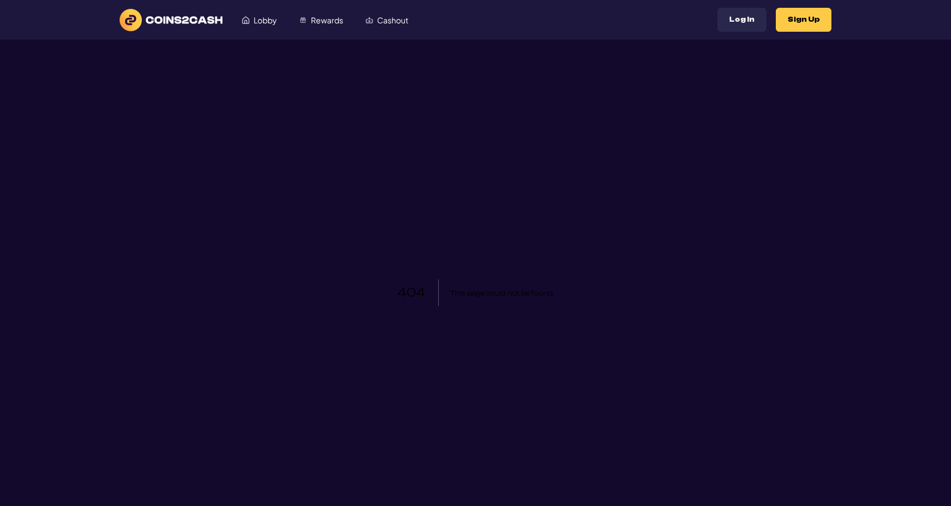 Image resolution: width=951 pixels, height=506 pixels. I want to click on button: Log In, so click(742, 19).